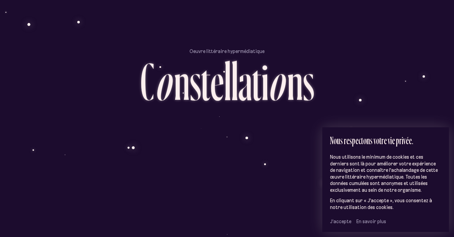 Image resolution: width=454 pixels, height=237 pixels. I want to click on p: En cliquant sur « J'accepte », vous consentez à notre utilisation des cookies., so click(386, 204).